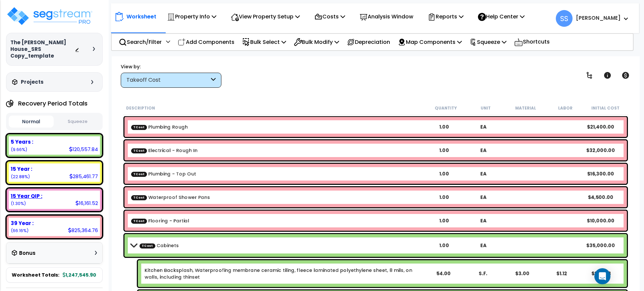 The width and height of the screenshot is (644, 291). I want to click on p: Shortcuts, so click(532, 42).